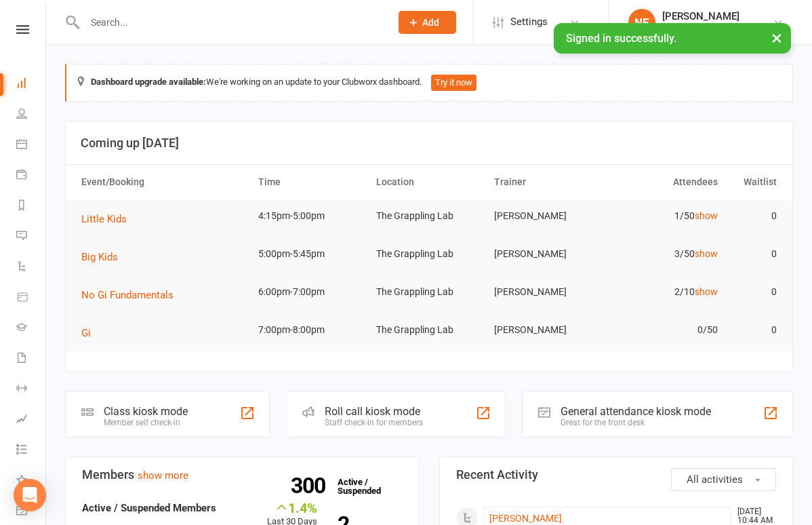 This screenshot has width=812, height=525. I want to click on div: We're working on an update to your Clubworx dashboard., so click(429, 83).